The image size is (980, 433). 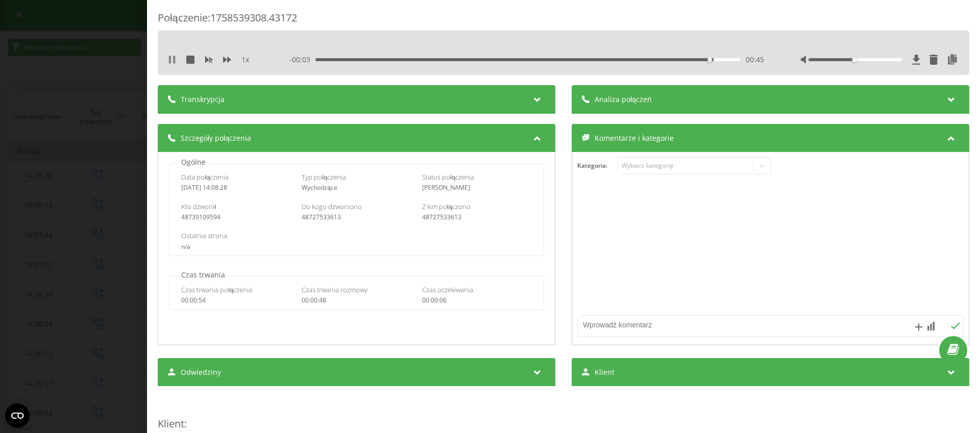 I want to click on span: Transkrypcja, so click(x=202, y=100).